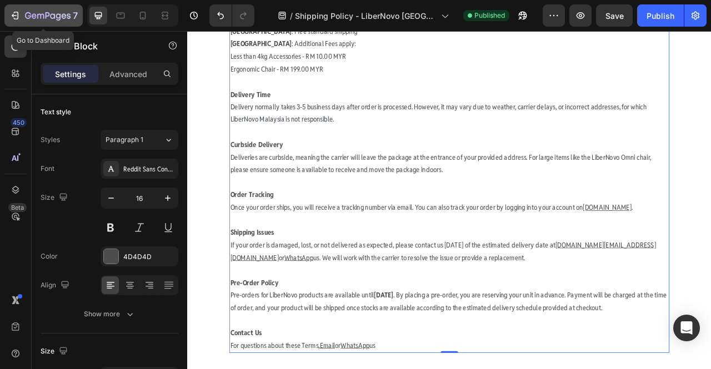  Describe the element at coordinates (232, 16) in the screenshot. I see `div: Undo/Redo` at that location.